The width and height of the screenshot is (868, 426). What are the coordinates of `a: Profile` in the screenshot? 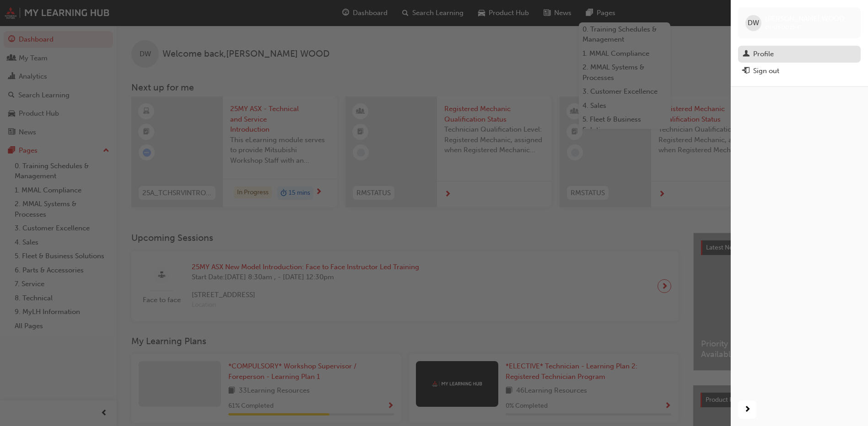 It's located at (799, 54).